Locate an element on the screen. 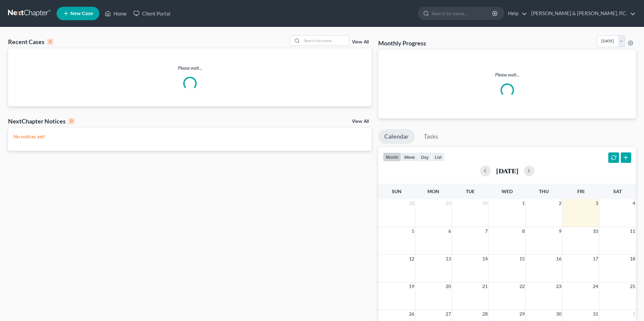  span: 26 is located at coordinates (411, 314).